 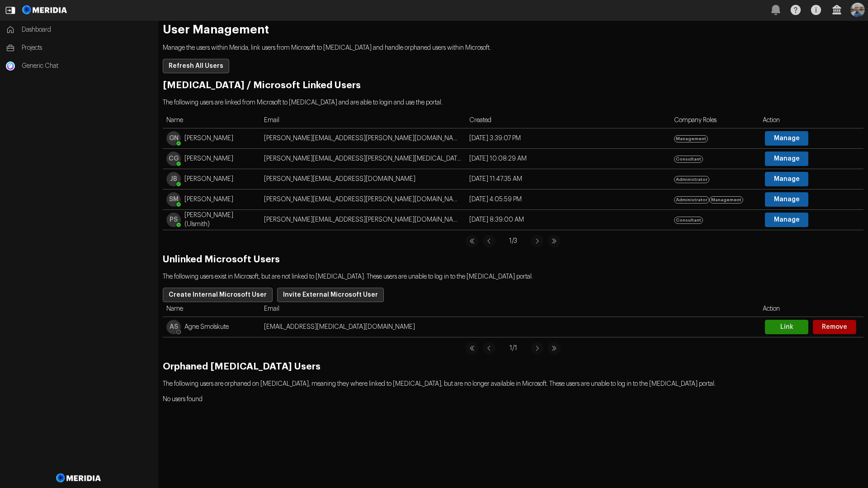 What do you see at coordinates (173, 200) in the screenshot?
I see `span: SM` at bounding box center [173, 200].